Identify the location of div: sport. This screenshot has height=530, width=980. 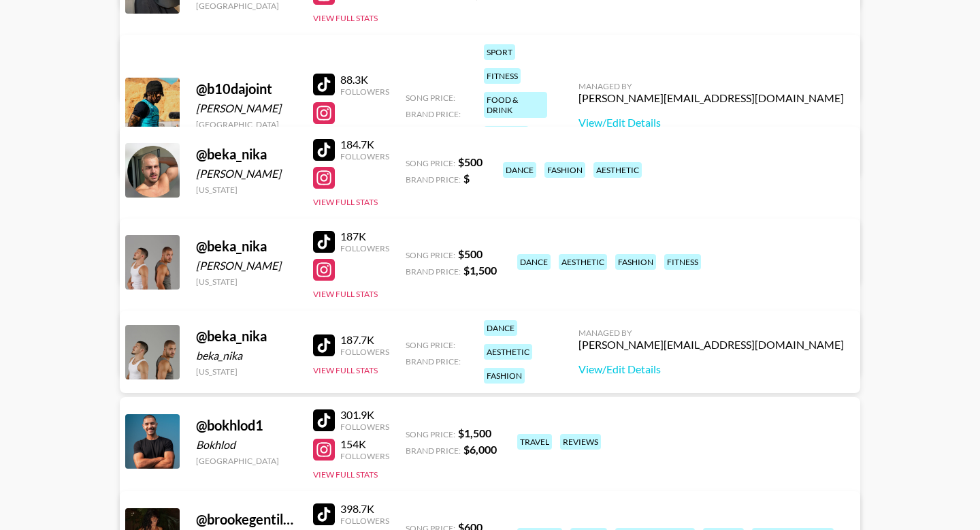
(499, 52).